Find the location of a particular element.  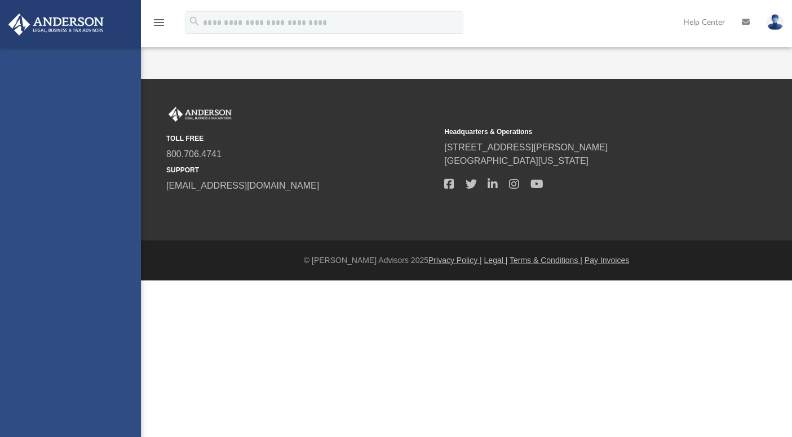

a: Pay Invoices is located at coordinates (606, 260).